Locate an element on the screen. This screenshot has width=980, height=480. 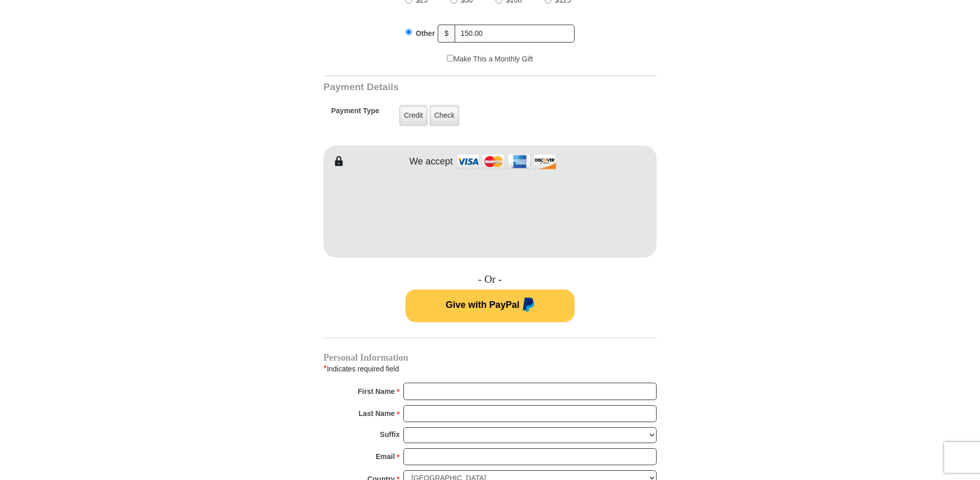
label: Check is located at coordinates (444, 115).